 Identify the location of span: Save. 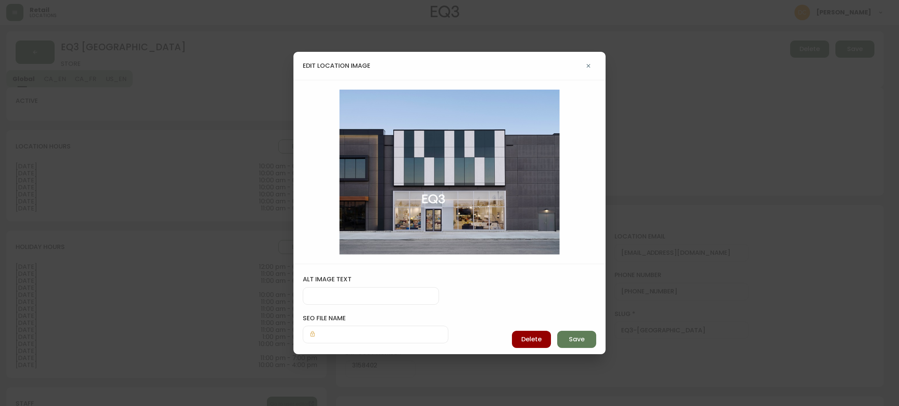
(576, 340).